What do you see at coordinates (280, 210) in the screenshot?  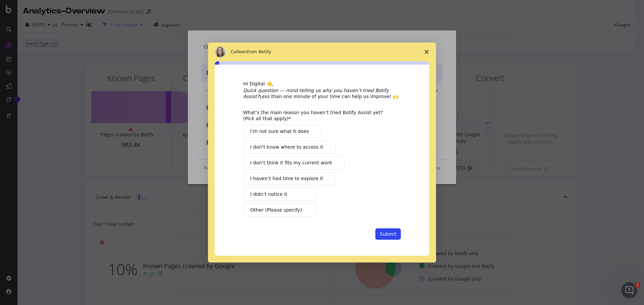 I see `button: Other (Please specify)` at bounding box center [280, 210].